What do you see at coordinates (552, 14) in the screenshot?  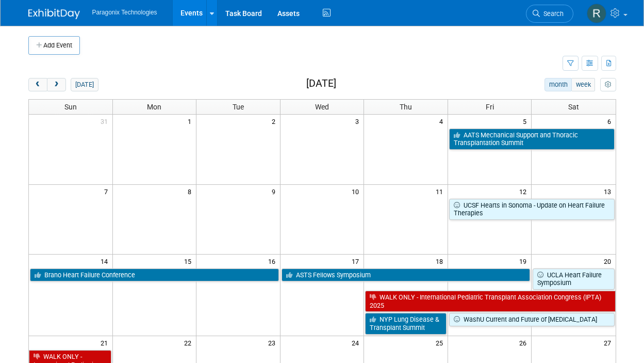 I see `span: Search` at bounding box center [552, 14].